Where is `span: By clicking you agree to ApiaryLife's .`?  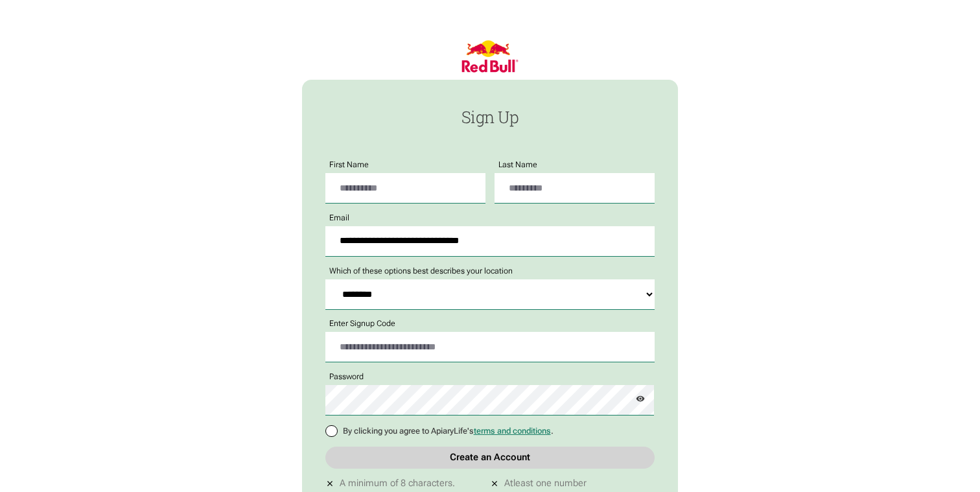 span: By clicking you agree to ApiaryLife's . is located at coordinates (448, 431).